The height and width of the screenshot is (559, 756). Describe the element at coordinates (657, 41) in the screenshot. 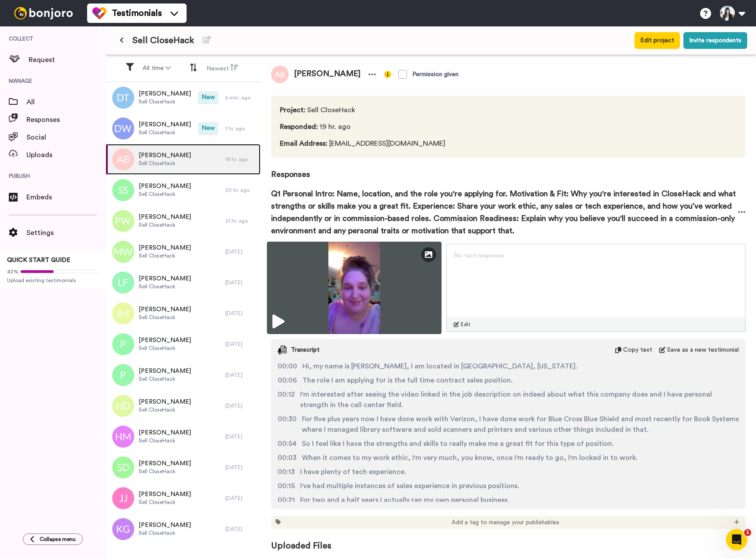

I see `a: Edit project` at that location.